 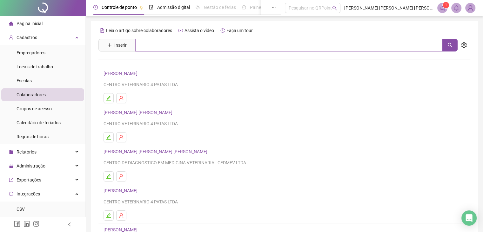 What do you see at coordinates (110, 45) in the screenshot?
I see `span: plus` at bounding box center [110, 45].